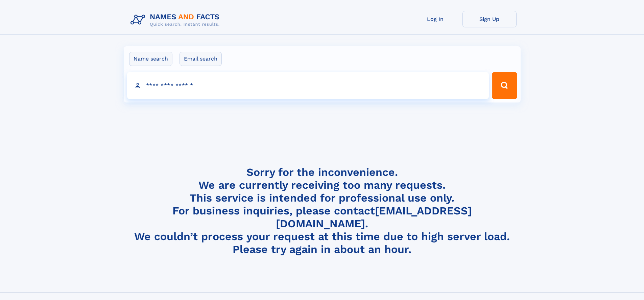  I want to click on a: Log In, so click(435, 19).